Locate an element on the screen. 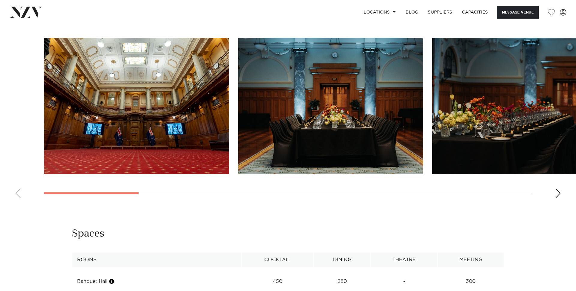 Image resolution: width=576 pixels, height=291 pixels. th: Theatre is located at coordinates (404, 259).